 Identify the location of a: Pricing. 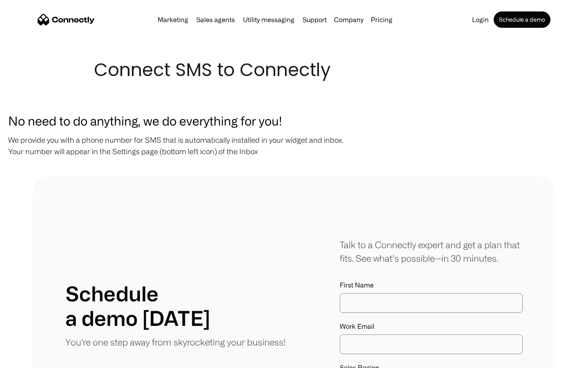
(381, 20).